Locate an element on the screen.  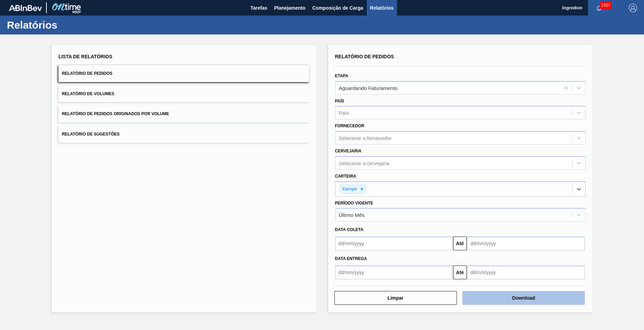
label: Fornecedor is located at coordinates (349, 126).